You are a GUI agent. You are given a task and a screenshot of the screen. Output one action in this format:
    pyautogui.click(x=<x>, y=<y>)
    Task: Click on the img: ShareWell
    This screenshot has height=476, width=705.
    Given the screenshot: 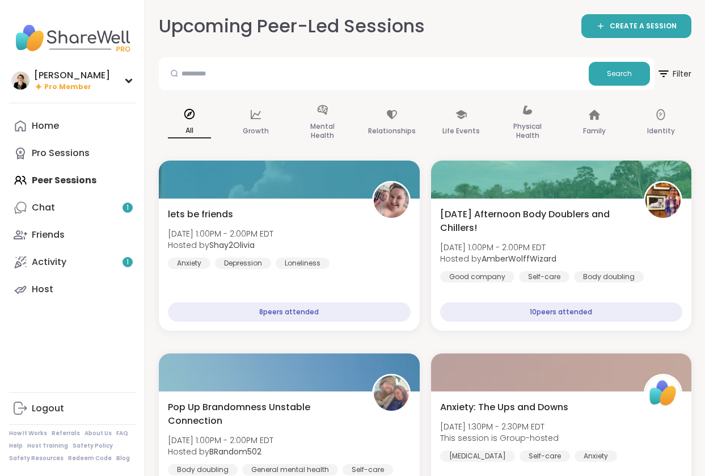 What is the action you would take?
    pyautogui.click(x=663, y=393)
    